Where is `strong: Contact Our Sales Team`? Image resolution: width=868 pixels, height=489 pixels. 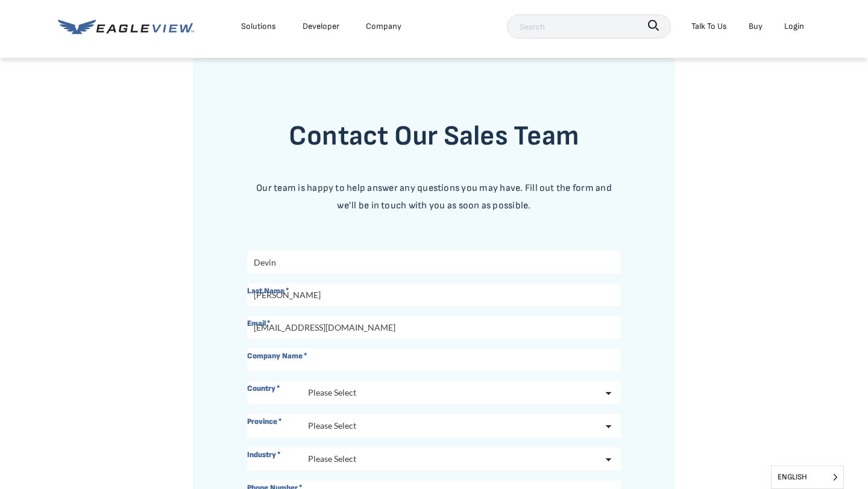
strong: Contact Our Sales Team is located at coordinates (434, 136).